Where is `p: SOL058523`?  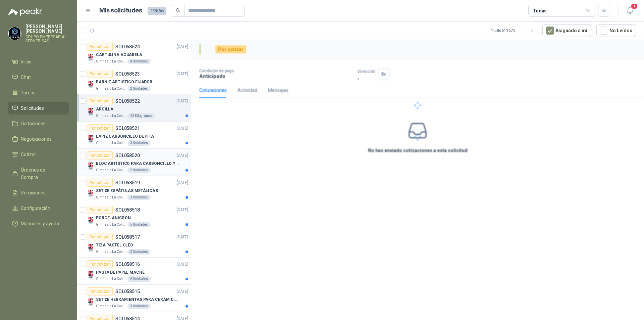
p: SOL058523 is located at coordinates (127, 74).